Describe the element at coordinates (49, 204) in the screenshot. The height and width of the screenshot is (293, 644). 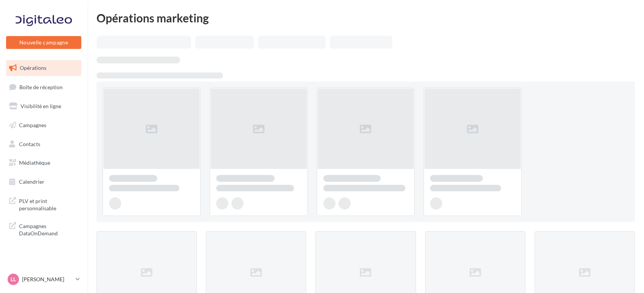
I see `span: PLV et print personnalisable` at that location.